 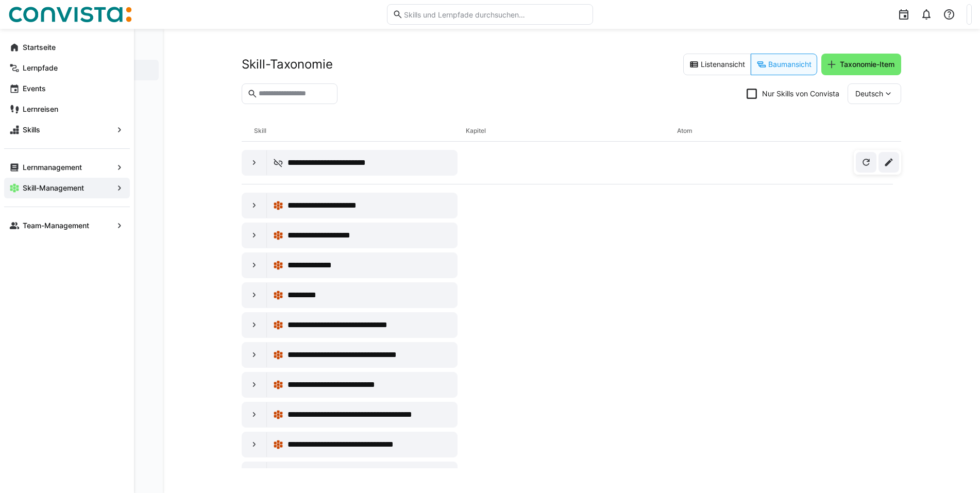 What do you see at coordinates (868, 64) in the screenshot?
I see `span: Taxonomie-Item` at bounding box center [868, 64].